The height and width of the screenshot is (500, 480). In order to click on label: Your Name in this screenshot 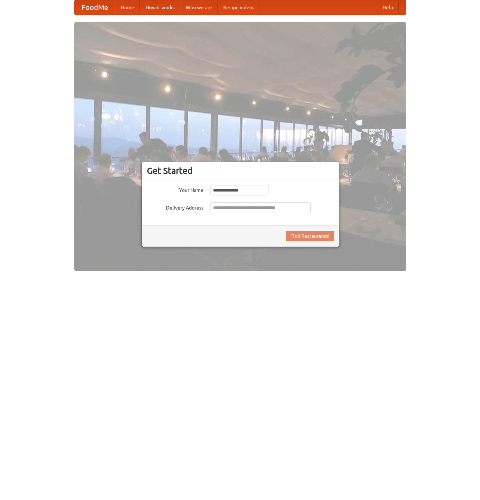, I will do `click(175, 189)`.